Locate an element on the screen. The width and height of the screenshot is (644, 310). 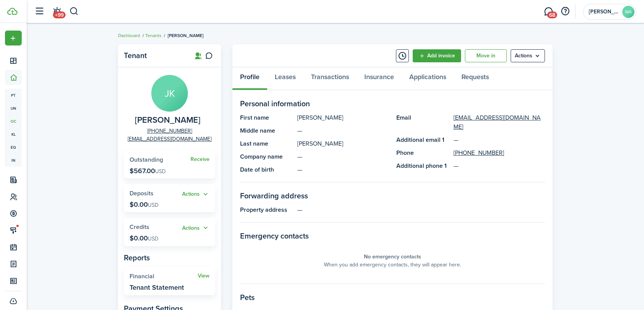
a: Transactions is located at coordinates (331, 78).